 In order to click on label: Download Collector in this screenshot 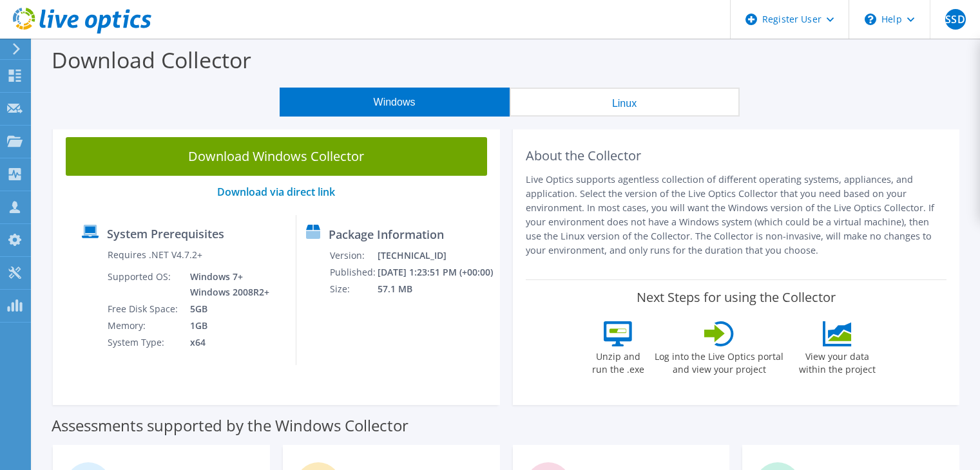, I will do `click(152, 60)`.